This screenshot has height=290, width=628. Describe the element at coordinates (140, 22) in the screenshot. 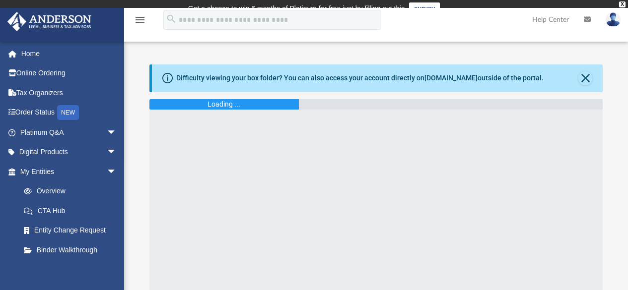

I see `a: menu` at that location.